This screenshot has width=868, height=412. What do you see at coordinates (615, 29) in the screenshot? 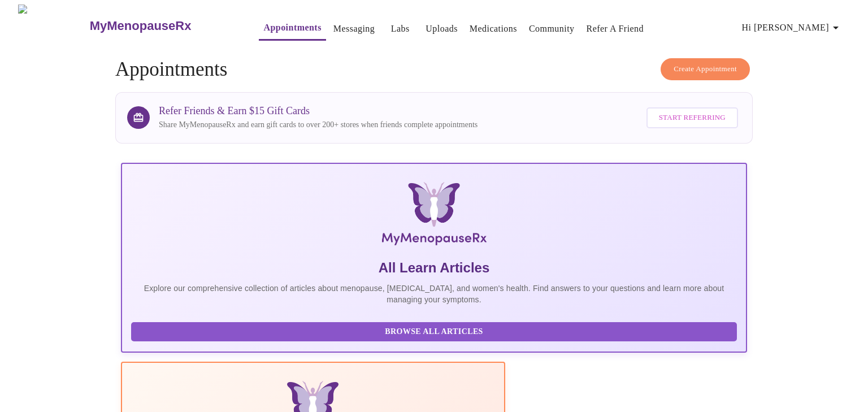
I see `a: Refer a Friend` at bounding box center [615, 29].